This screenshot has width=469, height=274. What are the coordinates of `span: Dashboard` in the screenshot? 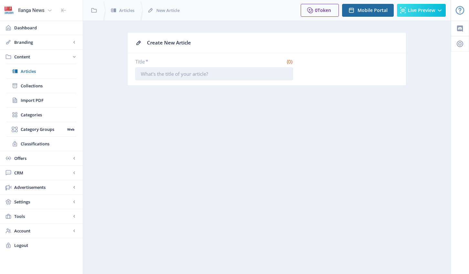 It's located at (46, 28).